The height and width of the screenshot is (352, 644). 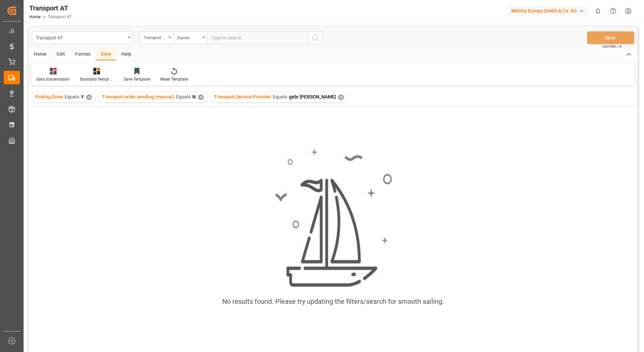 I want to click on div: Melitta Europa GmbH & Co. KG, so click(x=548, y=11).